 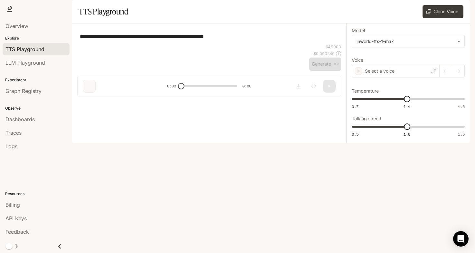 What do you see at coordinates (358, 31) in the screenshot?
I see `p: Model` at bounding box center [358, 31].